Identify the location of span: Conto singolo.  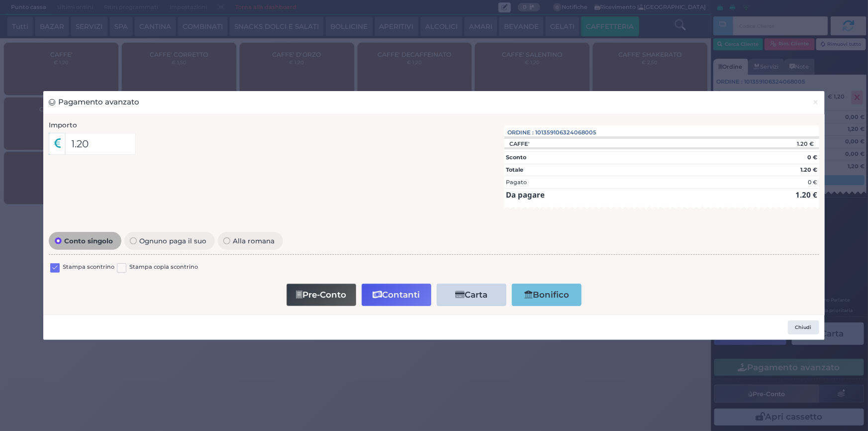
(88, 241).